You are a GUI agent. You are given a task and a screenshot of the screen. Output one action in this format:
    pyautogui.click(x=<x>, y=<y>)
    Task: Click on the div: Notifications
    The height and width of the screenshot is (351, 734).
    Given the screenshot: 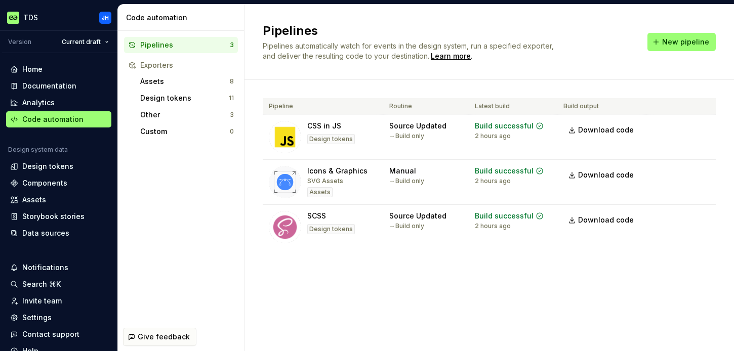 What is the action you would take?
    pyautogui.click(x=45, y=268)
    